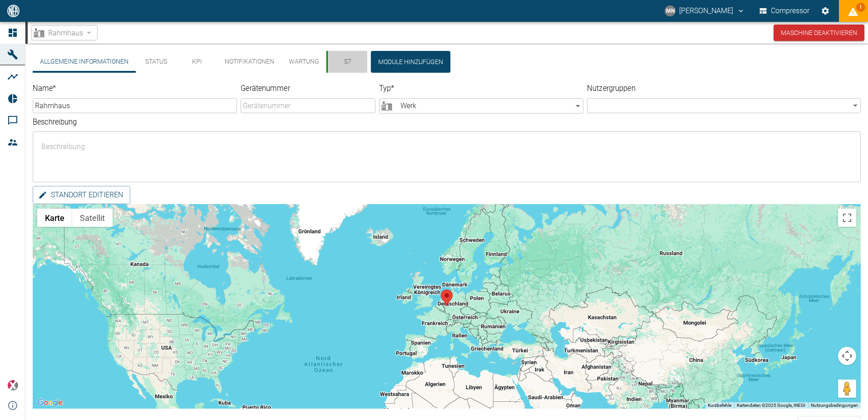 This screenshot has height=420, width=868. What do you see at coordinates (347, 61) in the screenshot?
I see `button: S7` at bounding box center [347, 61].